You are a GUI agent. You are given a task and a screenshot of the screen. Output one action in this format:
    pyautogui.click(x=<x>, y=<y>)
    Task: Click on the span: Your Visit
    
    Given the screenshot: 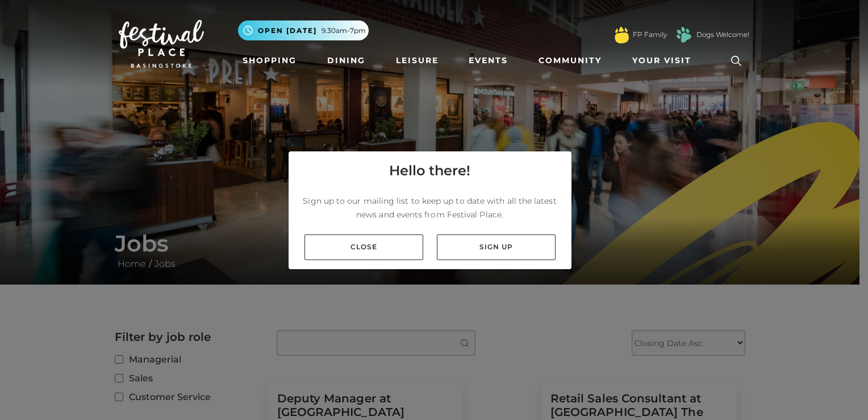 What is the action you would take?
    pyautogui.click(x=662, y=60)
    